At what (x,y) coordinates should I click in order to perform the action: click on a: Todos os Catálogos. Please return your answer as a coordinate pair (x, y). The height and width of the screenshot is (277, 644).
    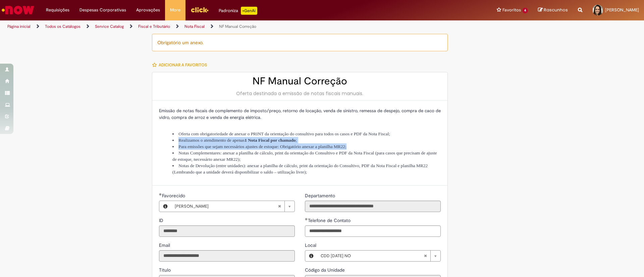
    Looking at the image, I should click on (63, 27).